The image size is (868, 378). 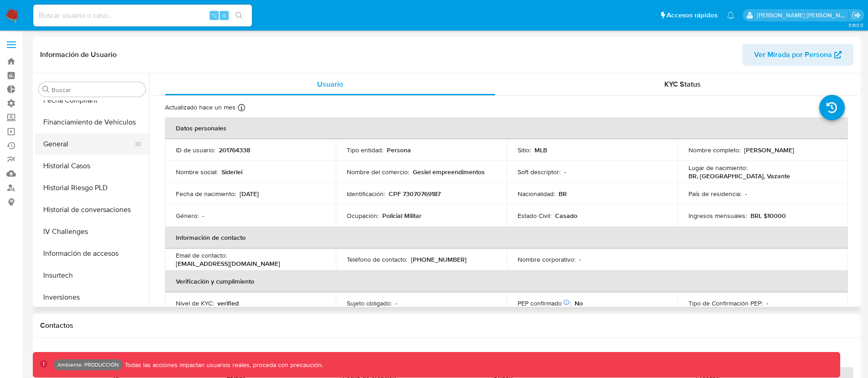 I want to click on p: Persona, so click(x=399, y=150).